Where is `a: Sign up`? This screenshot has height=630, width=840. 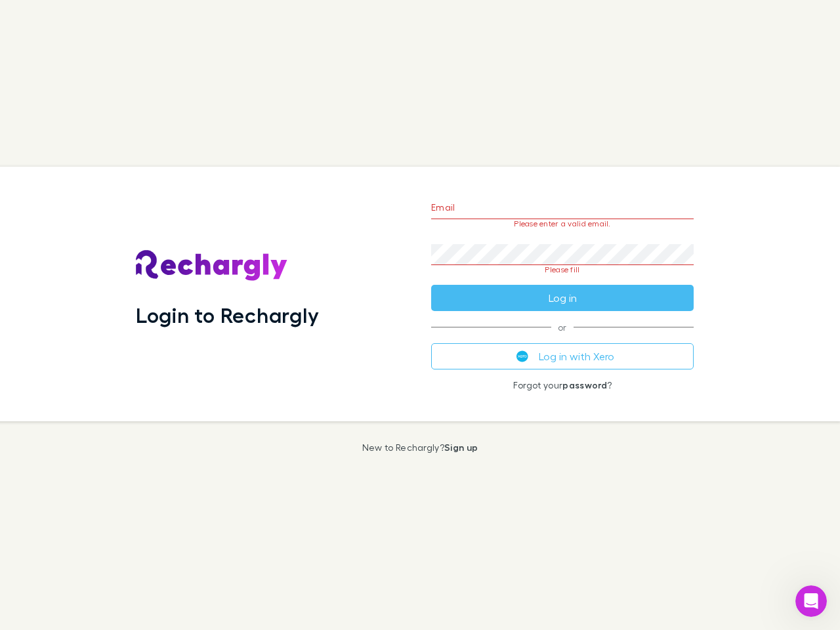
a: Sign up is located at coordinates (461, 447).